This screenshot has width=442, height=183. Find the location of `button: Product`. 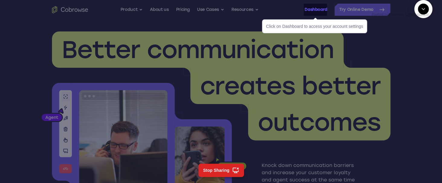

button: Product is located at coordinates (132, 10).